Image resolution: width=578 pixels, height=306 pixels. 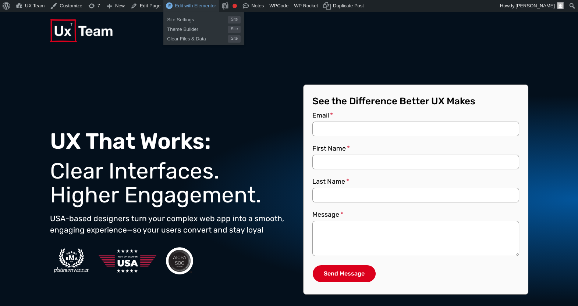 What do you see at coordinates (169, 224) in the screenshot?
I see `p: USA-based designers turn your complex web app into a smooth, engaging experience—so your users co...` at bounding box center [169, 224].